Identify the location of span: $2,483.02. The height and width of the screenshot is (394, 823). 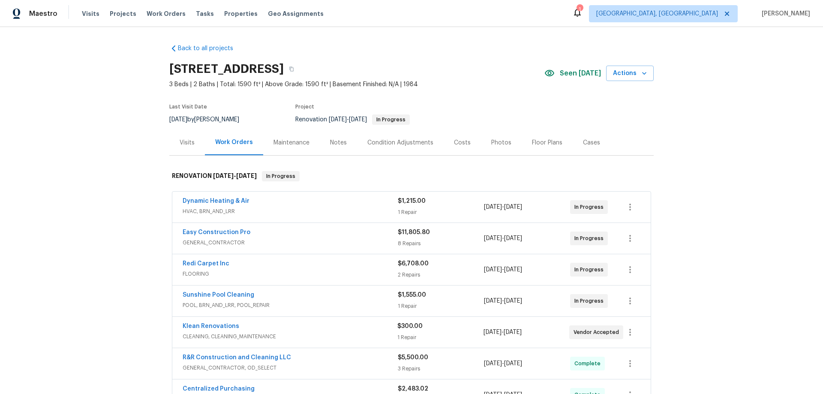
(413, 389).